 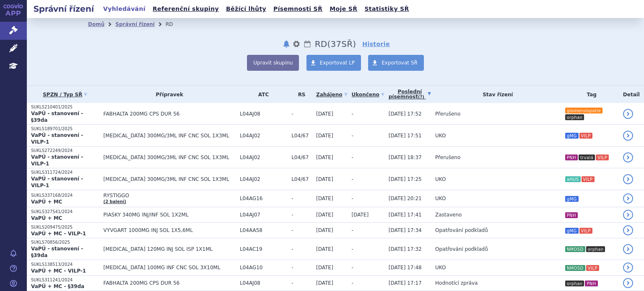 What do you see at coordinates (449, 215) in the screenshot?
I see `span: Zastaveno` at bounding box center [449, 215].